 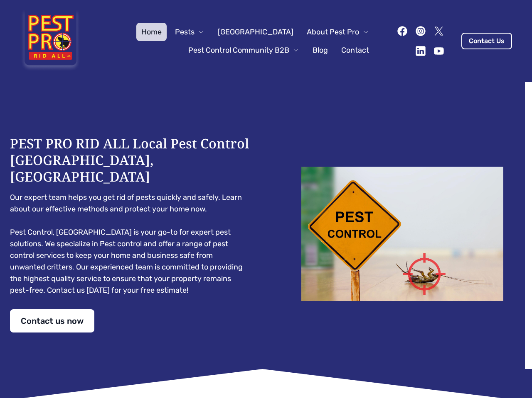 What do you see at coordinates (487, 41) in the screenshot?
I see `a: Contact Us` at bounding box center [487, 41].